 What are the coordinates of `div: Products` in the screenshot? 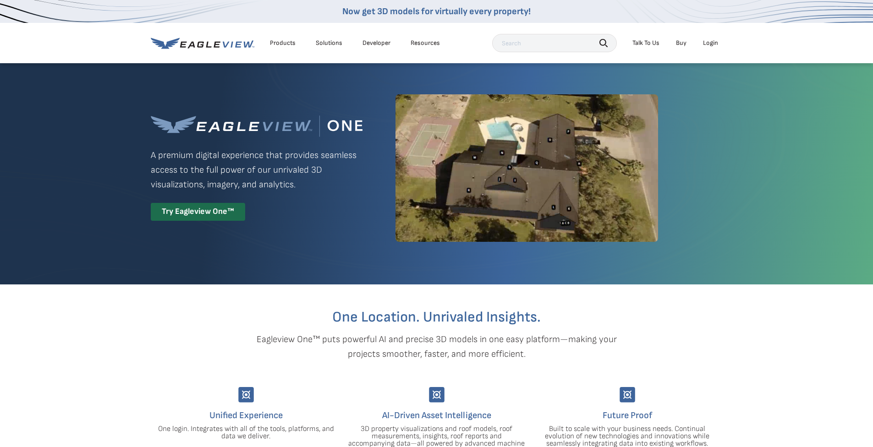 It's located at (283, 43).